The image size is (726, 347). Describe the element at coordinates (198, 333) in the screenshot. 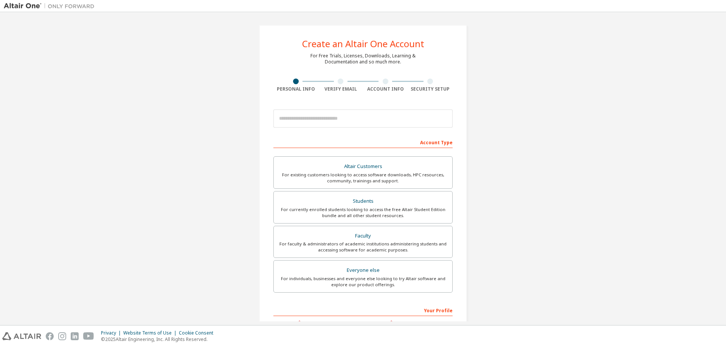

I see `div: Cookie Consent` at that location.